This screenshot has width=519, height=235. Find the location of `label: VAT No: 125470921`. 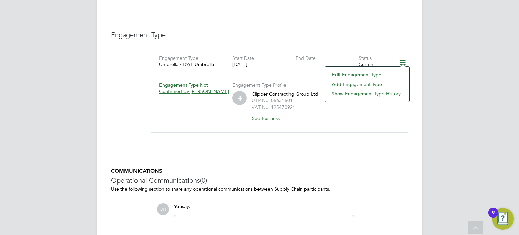

label: VAT No: 125470921 is located at coordinates (274, 107).